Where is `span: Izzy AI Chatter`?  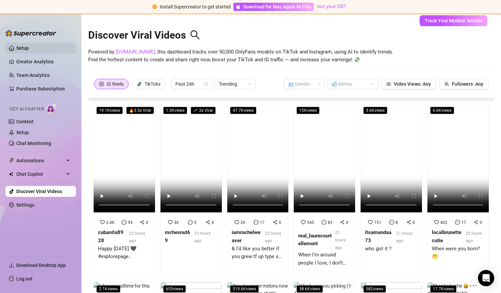 span: Izzy AI Chatter is located at coordinates (26, 109).